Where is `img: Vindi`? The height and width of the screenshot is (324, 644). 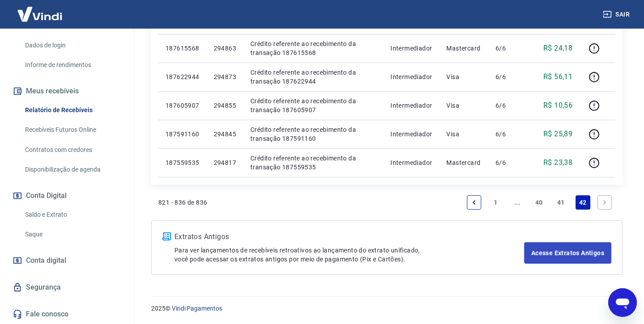 img: Vindi is located at coordinates (40, 14).